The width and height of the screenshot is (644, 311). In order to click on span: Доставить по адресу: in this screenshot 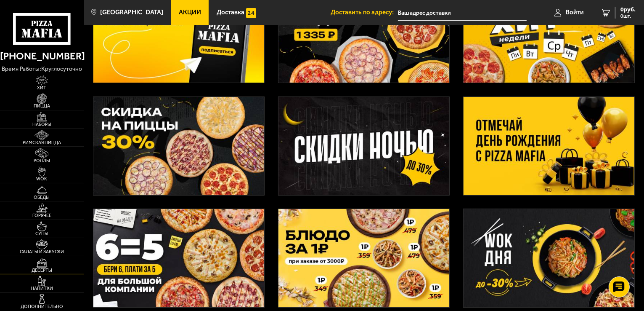, I will do `click(365, 12)`.